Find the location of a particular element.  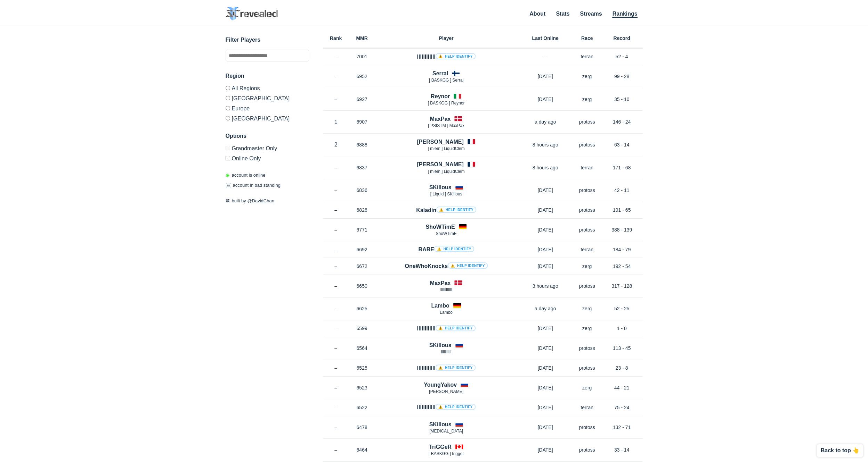

p: 6599 is located at coordinates (362, 328).